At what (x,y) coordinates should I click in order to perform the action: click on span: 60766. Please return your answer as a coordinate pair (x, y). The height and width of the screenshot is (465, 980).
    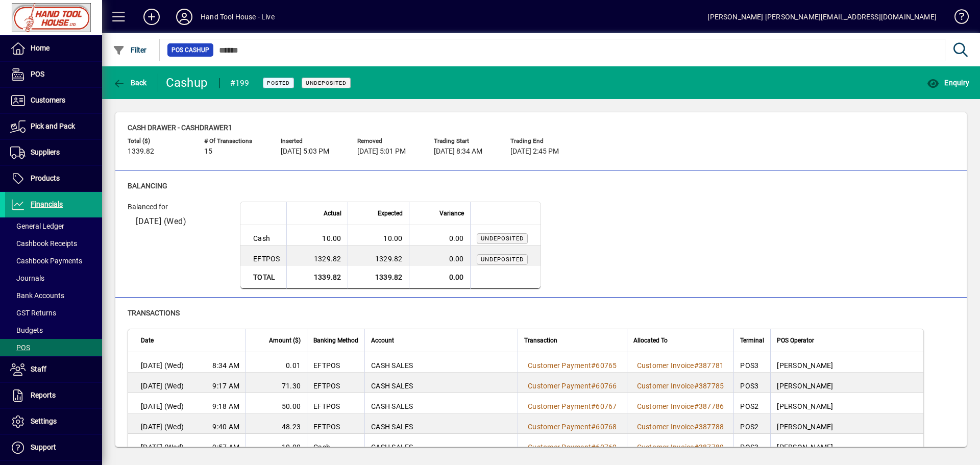
    Looking at the image, I should click on (606, 386).